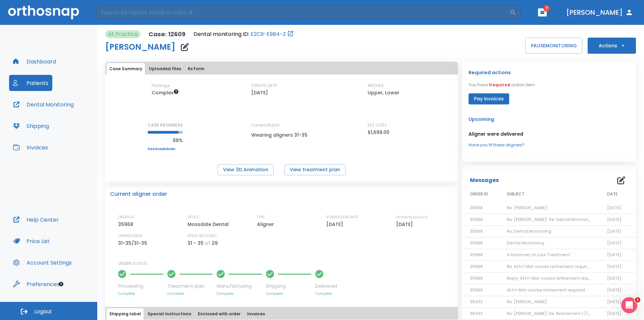 Image resolution: width=644 pixels, height=320 pixels. I want to click on button: Shipping, so click(31, 126).